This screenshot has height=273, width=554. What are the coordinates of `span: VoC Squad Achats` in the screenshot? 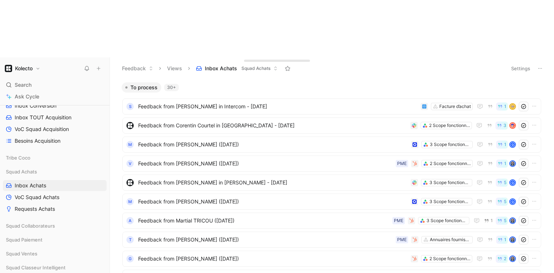 It's located at (37, 197).